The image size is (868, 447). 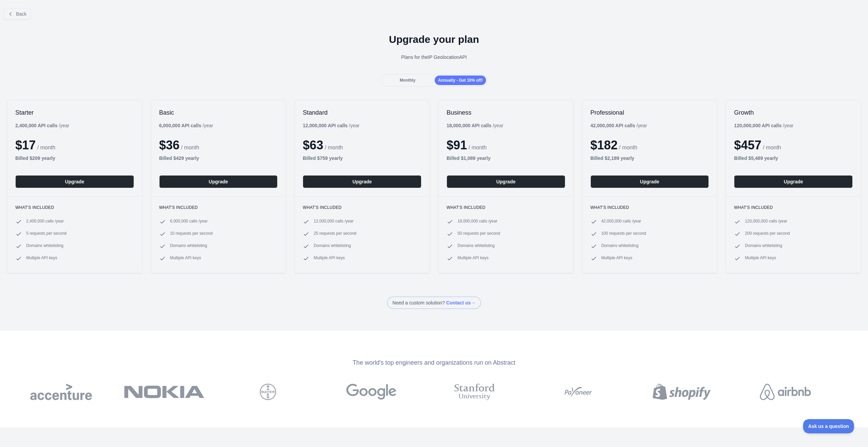 I want to click on b: Billed $ 2,189 yearly, so click(x=612, y=158).